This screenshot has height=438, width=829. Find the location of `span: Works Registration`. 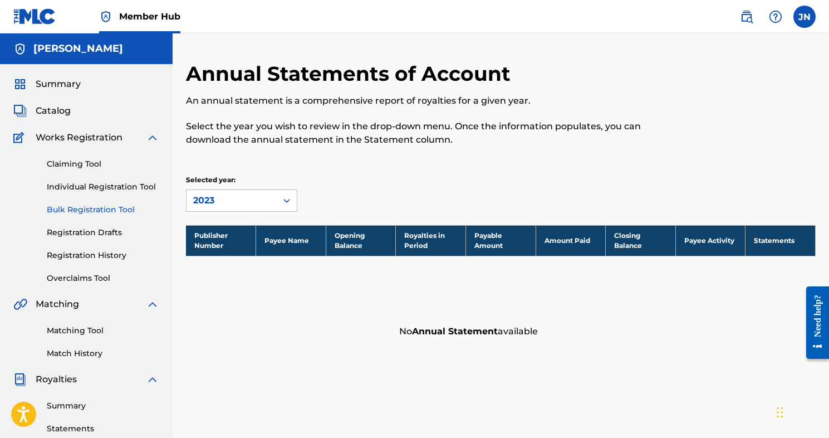

span: Works Registration is located at coordinates (79, 138).